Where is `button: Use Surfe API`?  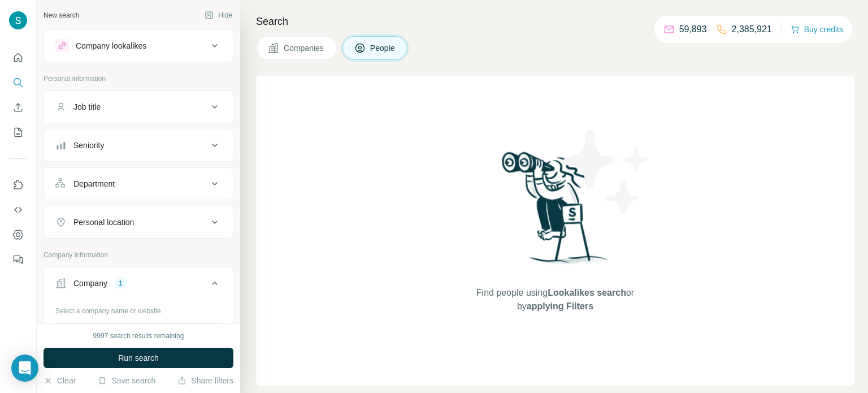 button: Use Surfe API is located at coordinates (18, 210).